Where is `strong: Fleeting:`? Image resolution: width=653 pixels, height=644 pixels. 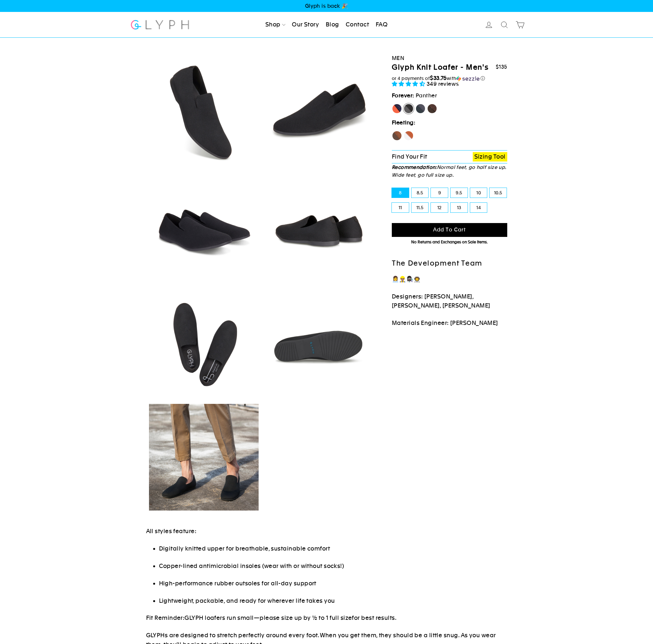 strong: Fleeting: is located at coordinates (403, 122).